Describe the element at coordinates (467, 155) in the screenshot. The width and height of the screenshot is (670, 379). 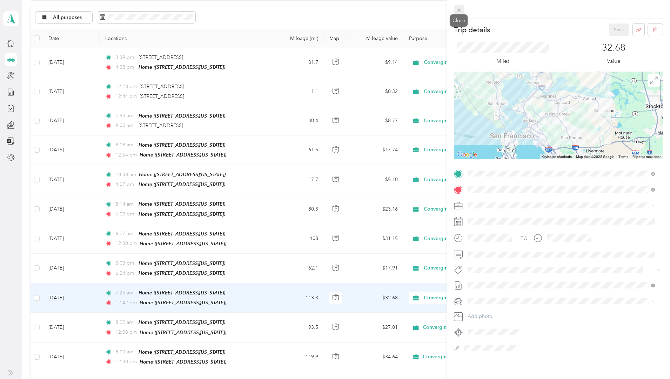
I see `a: Open this area in Google Maps (opens a new window)` at that location.